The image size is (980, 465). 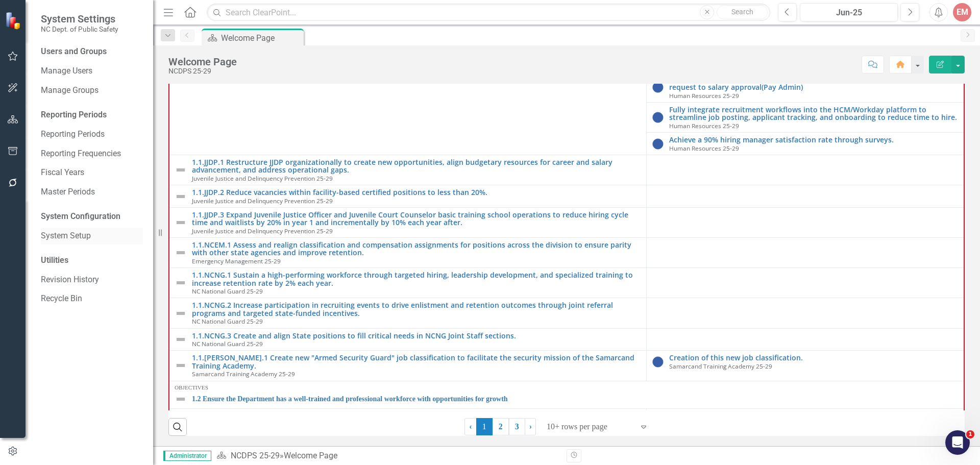 I want to click on a: 1.1.JJDP.3 Expand Juvenile Justice Officer and Juvenile Court Counselor basic training school ope..., so click(x=416, y=218).